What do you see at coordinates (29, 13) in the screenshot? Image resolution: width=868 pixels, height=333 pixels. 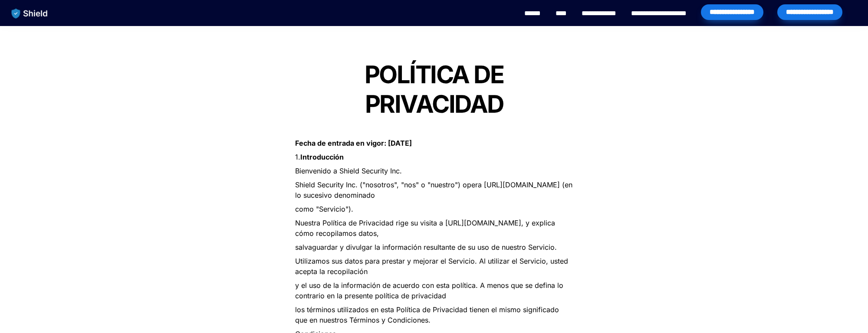 I see `img: website logo` at bounding box center [29, 13].